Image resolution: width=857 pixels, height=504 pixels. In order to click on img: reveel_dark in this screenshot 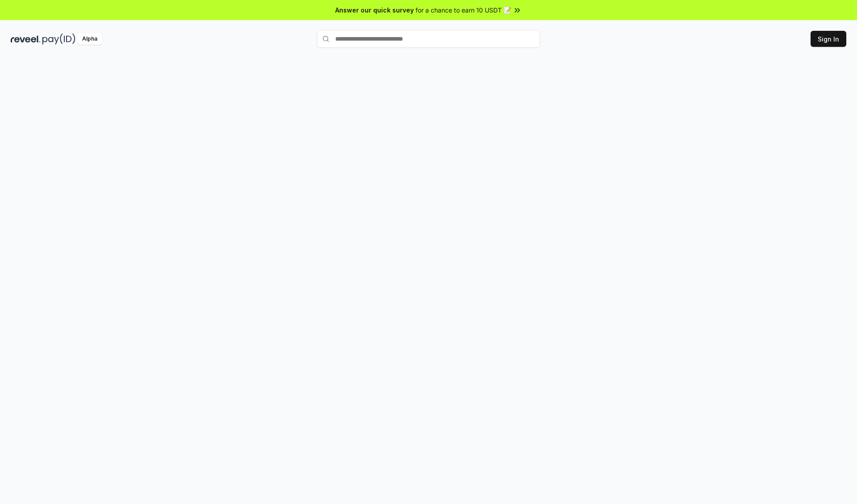, I will do `click(25, 39)`.